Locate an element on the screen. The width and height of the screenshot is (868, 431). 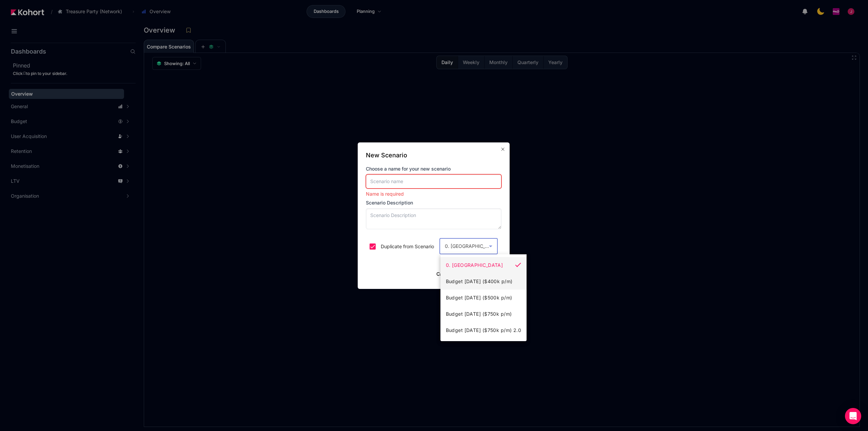
div: Open Intercom Messenger is located at coordinates (853, 416).